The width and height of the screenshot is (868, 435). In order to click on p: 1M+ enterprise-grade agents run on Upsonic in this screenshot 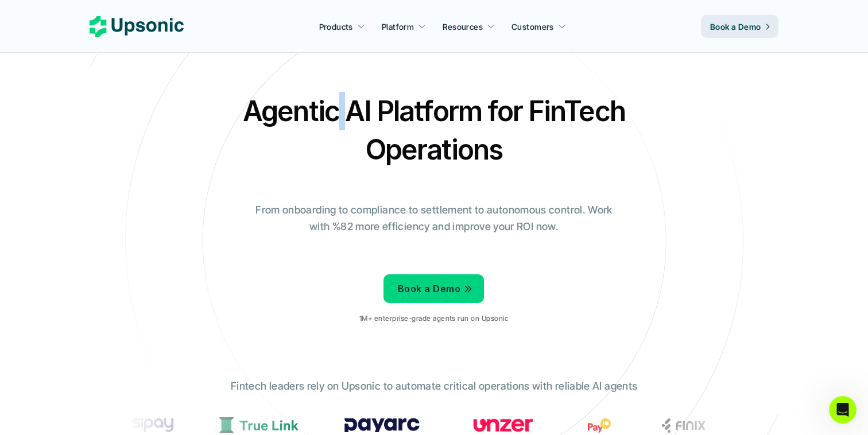, I will do `click(433, 318)`.